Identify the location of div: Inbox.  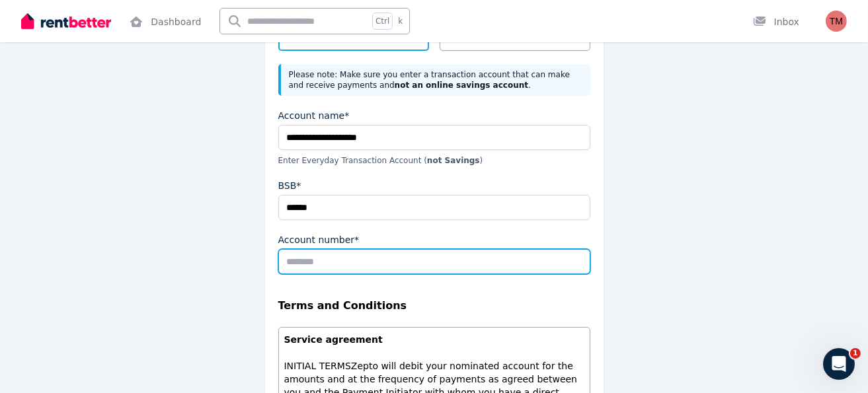
(776, 22).